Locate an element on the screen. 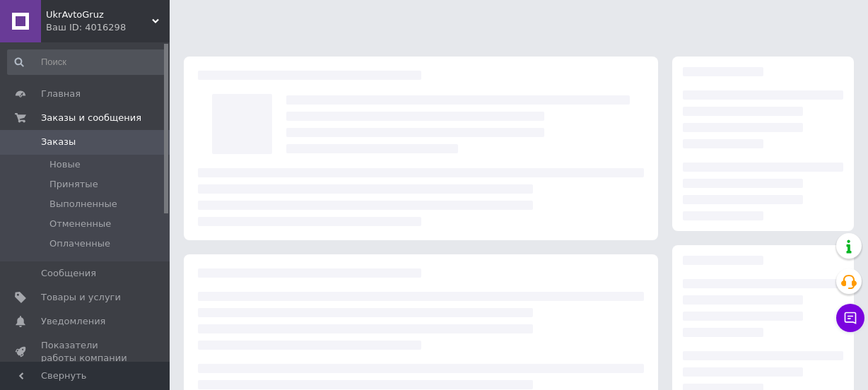  span: Заказы и сообщения is located at coordinates (91, 118).